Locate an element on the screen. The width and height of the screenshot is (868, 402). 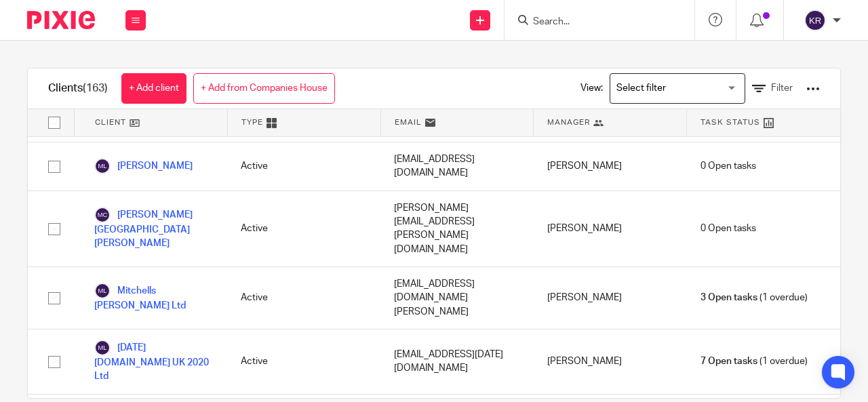
img: Pixie is located at coordinates (61, 20).